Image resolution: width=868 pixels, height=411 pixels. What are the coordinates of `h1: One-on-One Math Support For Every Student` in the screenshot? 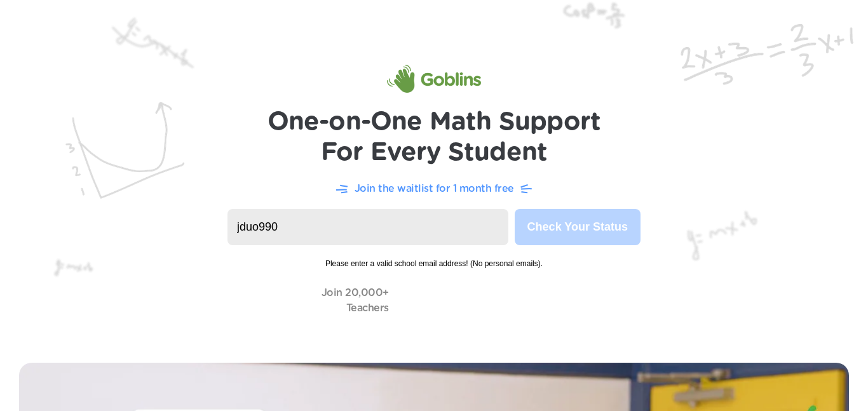 It's located at (434, 137).